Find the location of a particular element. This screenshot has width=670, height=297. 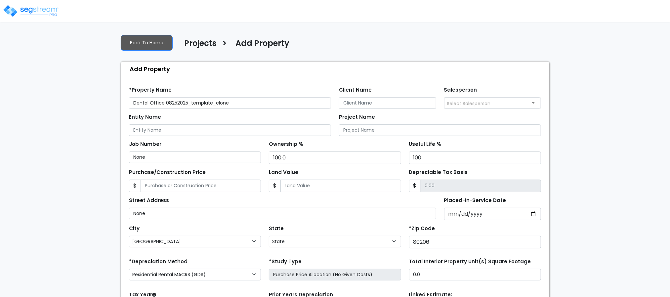

label: Salesperson is located at coordinates (461, 90).